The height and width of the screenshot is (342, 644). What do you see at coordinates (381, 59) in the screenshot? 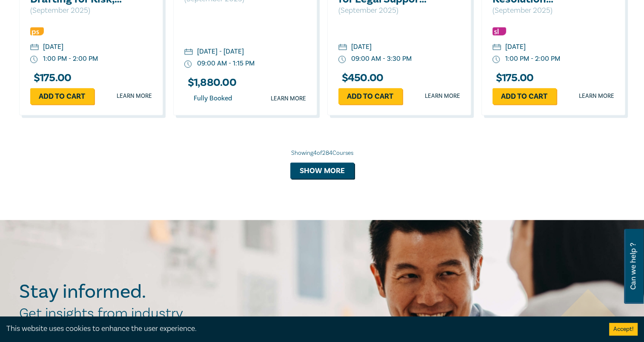
I see `div: 09:00 AM - 3:30 PM` at bounding box center [381, 59].